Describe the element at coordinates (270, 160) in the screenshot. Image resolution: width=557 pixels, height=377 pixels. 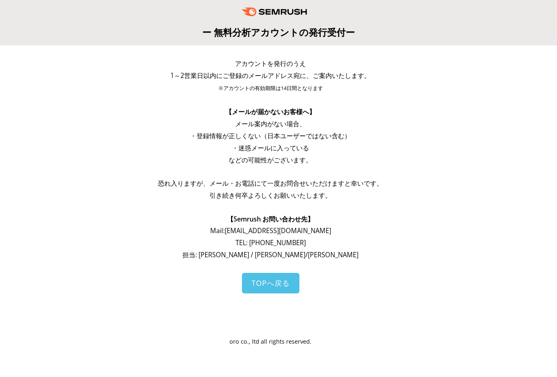
I see `span: などの可能性がございます。` at that location.